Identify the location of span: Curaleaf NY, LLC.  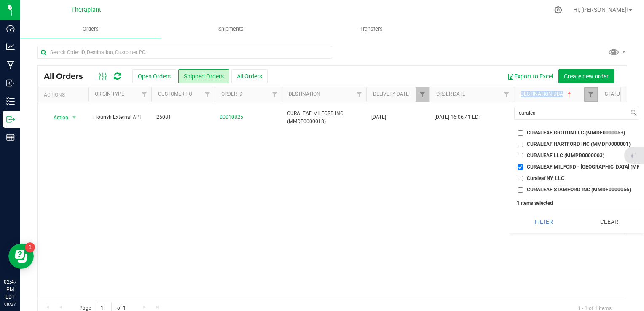
(545, 178).